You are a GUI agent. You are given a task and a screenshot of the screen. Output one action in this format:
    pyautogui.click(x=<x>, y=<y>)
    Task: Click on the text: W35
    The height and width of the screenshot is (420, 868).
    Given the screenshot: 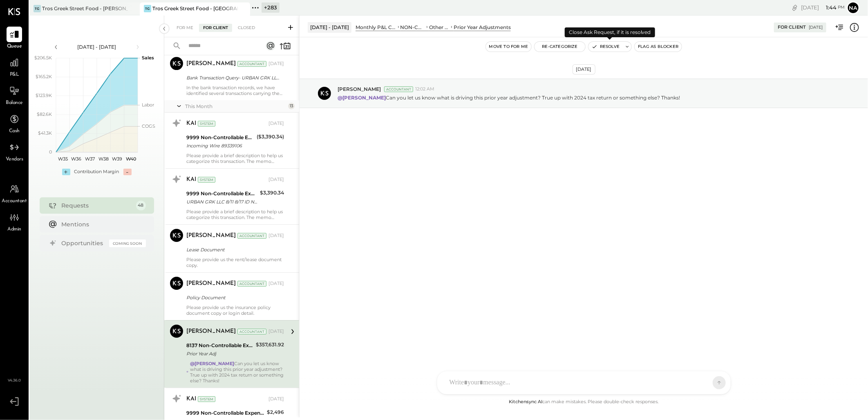 What is the action you would take?
    pyautogui.click(x=62, y=158)
    